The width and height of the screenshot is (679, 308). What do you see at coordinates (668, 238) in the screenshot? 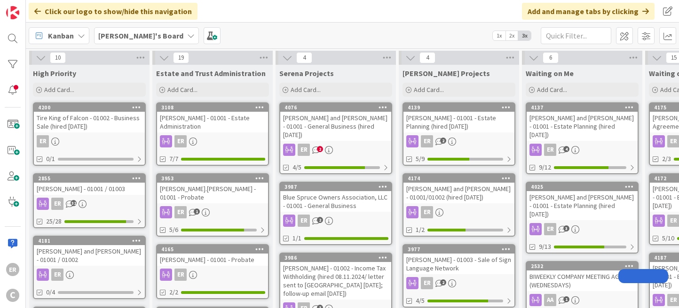
I see `span: 5/10` at bounding box center [668, 238].